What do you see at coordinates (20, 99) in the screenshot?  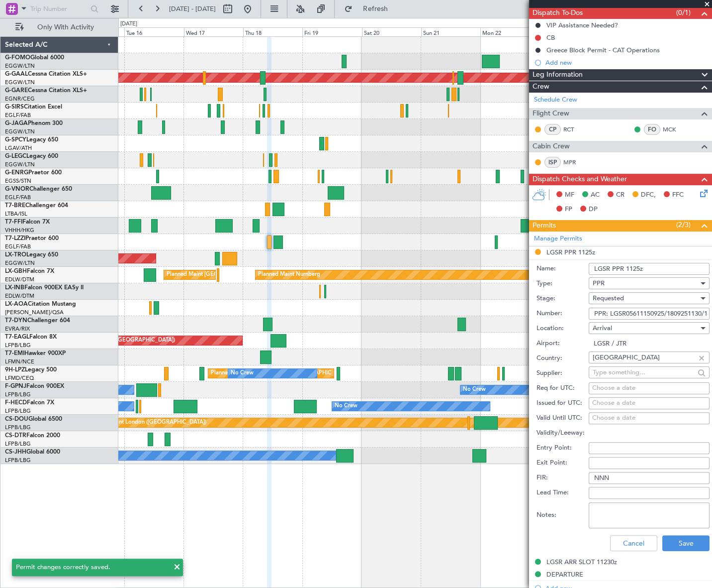 I see `a: EGNR/CEG` at bounding box center [20, 99].